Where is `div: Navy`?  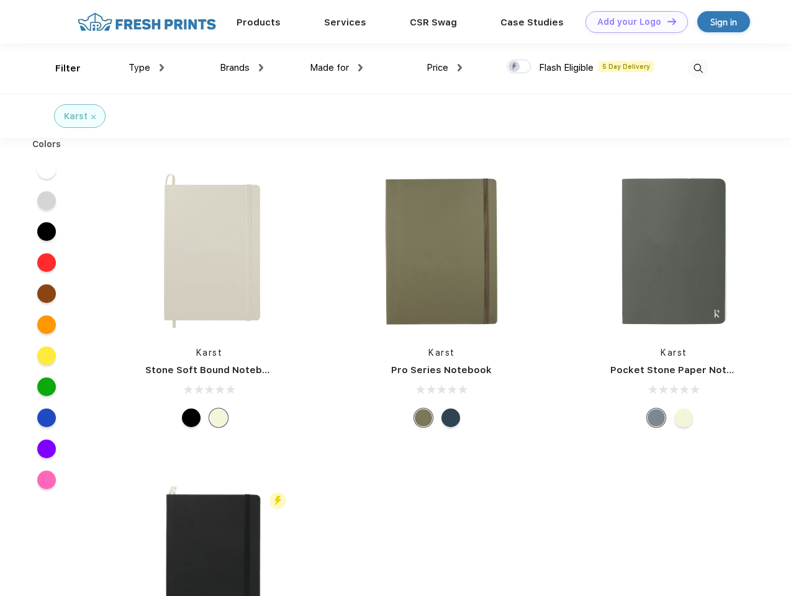
div: Navy is located at coordinates (451, 418).